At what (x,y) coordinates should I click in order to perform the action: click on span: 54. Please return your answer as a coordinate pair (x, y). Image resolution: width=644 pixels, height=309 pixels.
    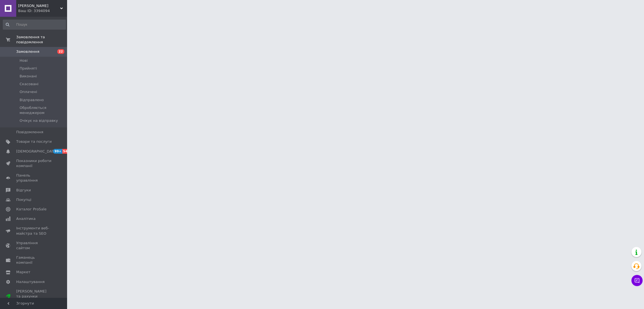
    Looking at the image, I should click on (65, 151).